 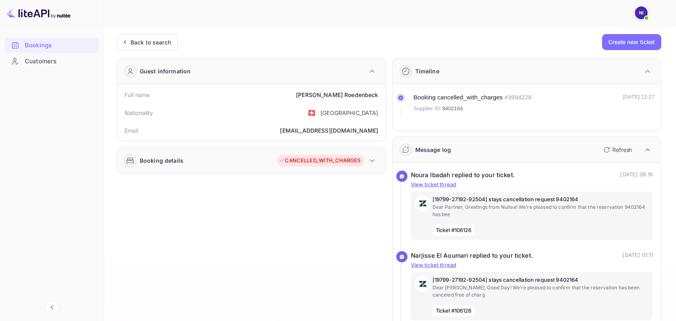 What do you see at coordinates (151, 42) in the screenshot?
I see `div: Back to search` at bounding box center [151, 42].